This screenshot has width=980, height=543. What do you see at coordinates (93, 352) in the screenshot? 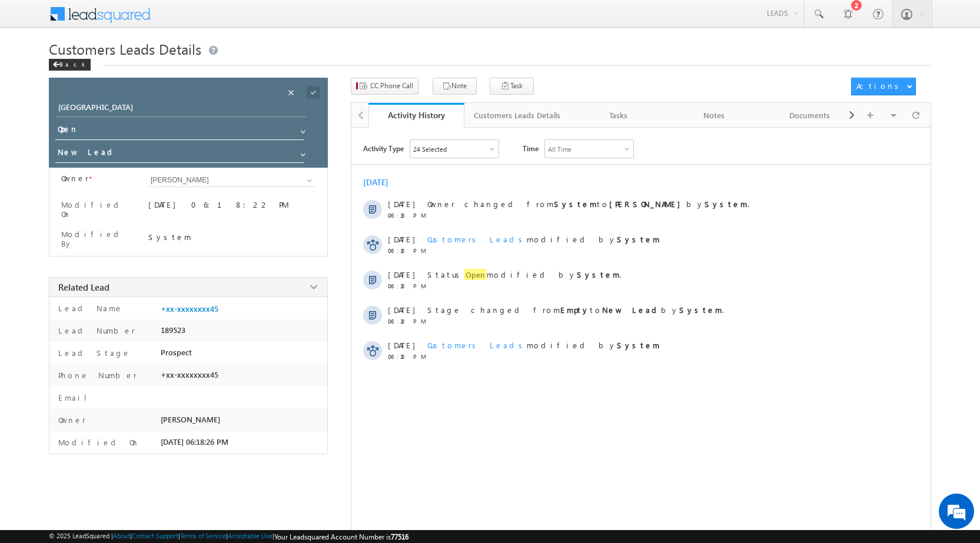
I see `label: Lead Stage` at bounding box center [93, 352].